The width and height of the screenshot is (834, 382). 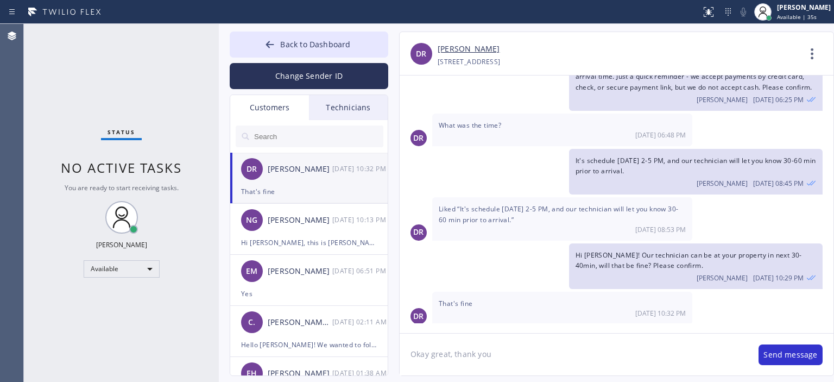 What do you see at coordinates (121, 132) in the screenshot?
I see `span: Status` at bounding box center [121, 132].